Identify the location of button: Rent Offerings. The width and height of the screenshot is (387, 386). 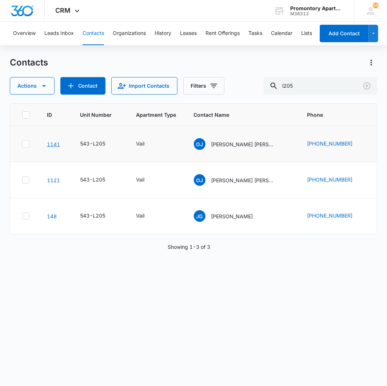
(223, 33).